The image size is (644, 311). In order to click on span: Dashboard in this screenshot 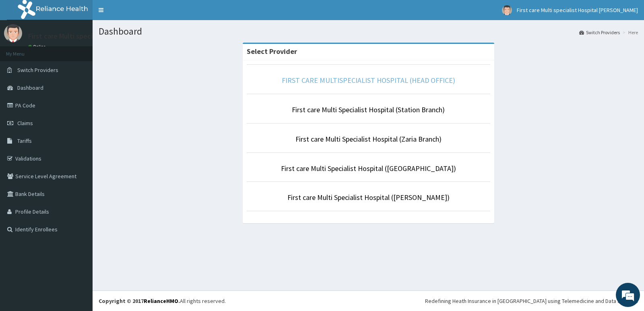, I will do `click(30, 88)`.